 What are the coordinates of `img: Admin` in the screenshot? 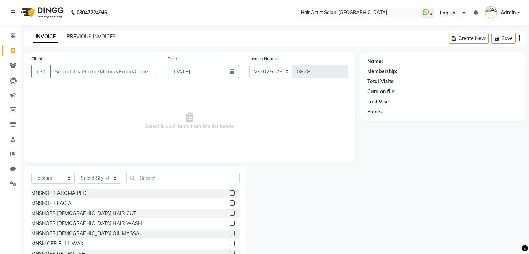 It's located at (491, 12).